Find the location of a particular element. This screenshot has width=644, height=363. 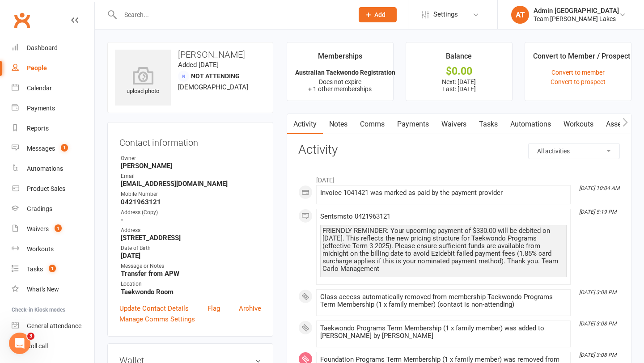

div: Roll call is located at coordinates (37, 346).